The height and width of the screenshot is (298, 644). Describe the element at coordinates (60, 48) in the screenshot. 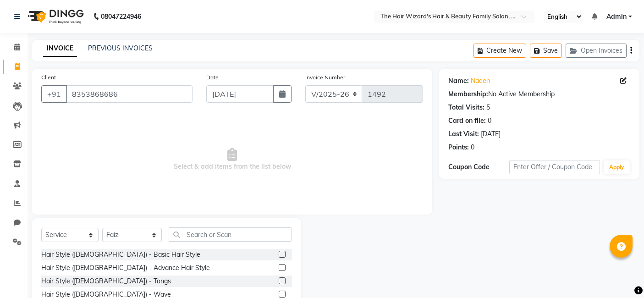

I see `a: INVOICE` at that location.